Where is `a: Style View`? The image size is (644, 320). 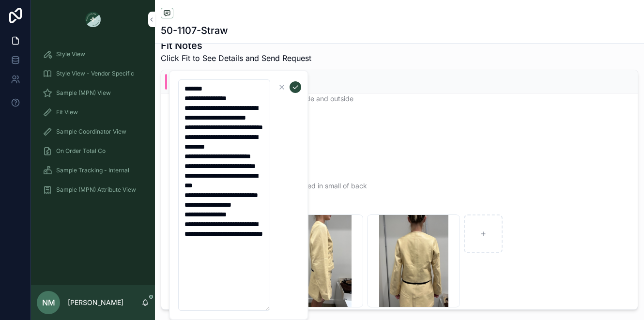 a: Style View is located at coordinates (93, 54).